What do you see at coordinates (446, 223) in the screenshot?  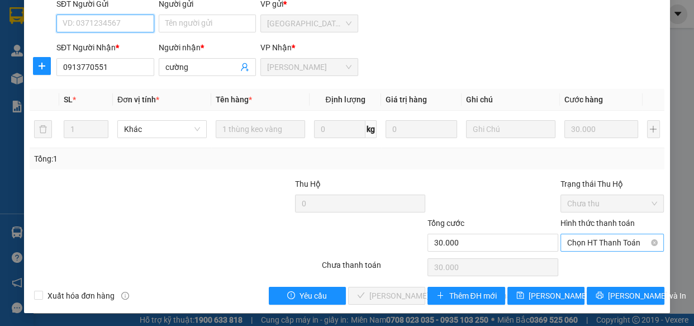 I see `span: Tổng cước` at bounding box center [446, 223].